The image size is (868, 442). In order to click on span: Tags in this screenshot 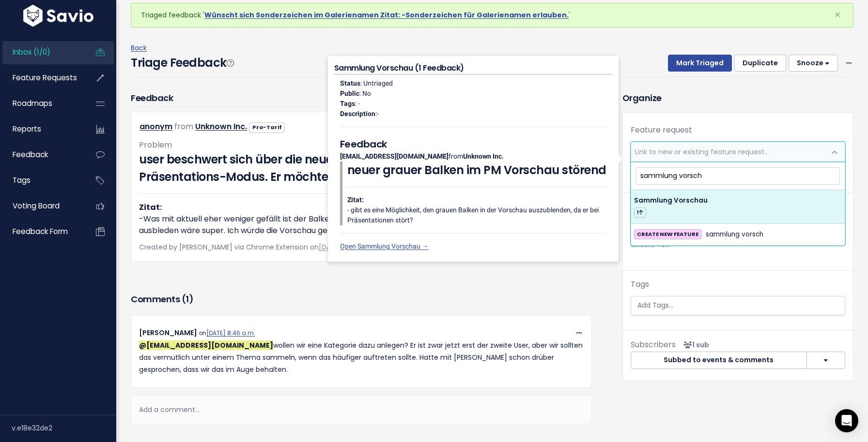, I will do `click(21, 180)`.